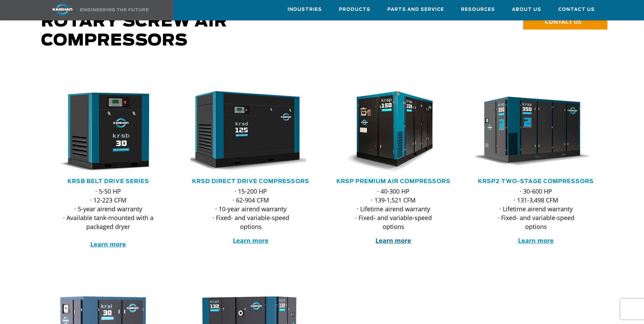 This screenshot has width=644, height=324. What do you see at coordinates (577, 10) in the screenshot?
I see `a: Contact Us` at bounding box center [577, 10].